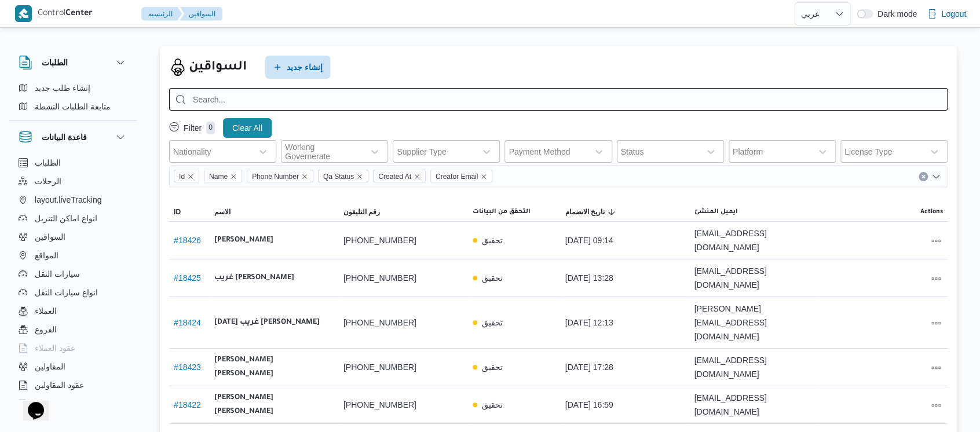  What do you see at coordinates (55, 348) in the screenshot?
I see `span: عقود العملاء` at bounding box center [55, 348].